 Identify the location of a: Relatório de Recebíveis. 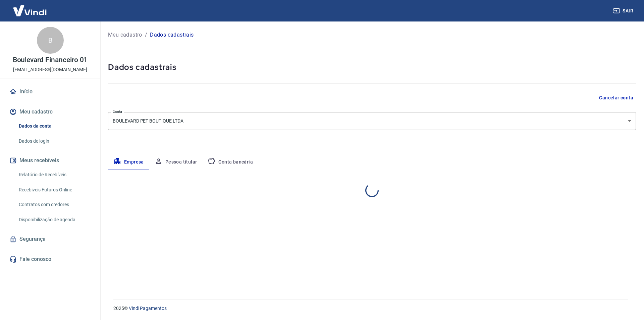
(54, 175).